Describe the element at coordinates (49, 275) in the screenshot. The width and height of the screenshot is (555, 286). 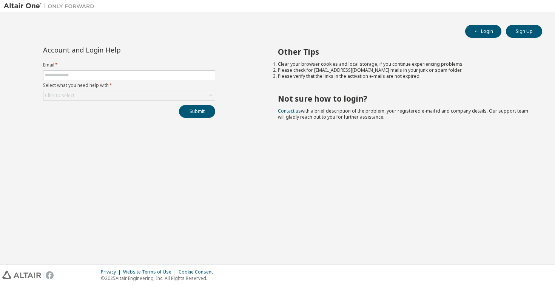
I see `img: facebook.svg` at that location.